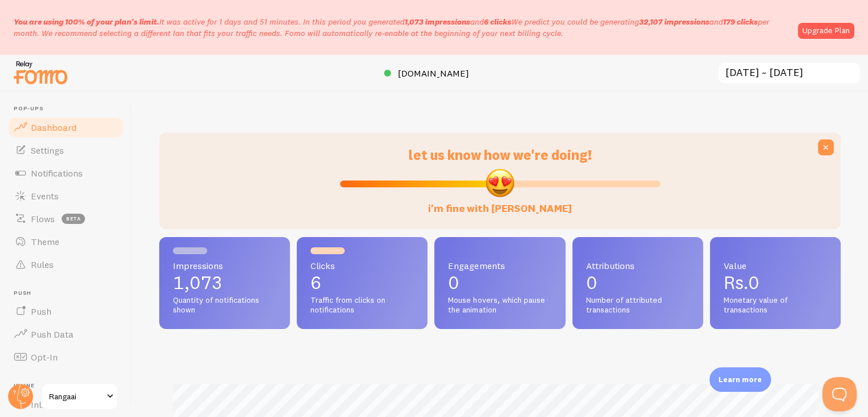 Image resolution: width=868 pixels, height=417 pixels. Describe the element at coordinates (437, 22) in the screenshot. I see `b: 1,073 impressions` at that location.